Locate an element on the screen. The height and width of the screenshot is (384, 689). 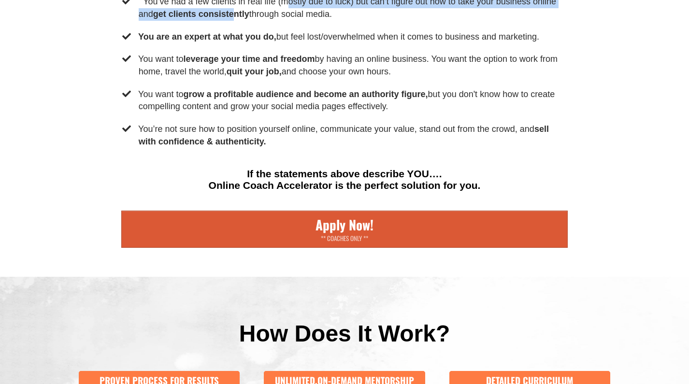
b: grow a profitable audience and become an authority figure, is located at coordinates (306, 94).